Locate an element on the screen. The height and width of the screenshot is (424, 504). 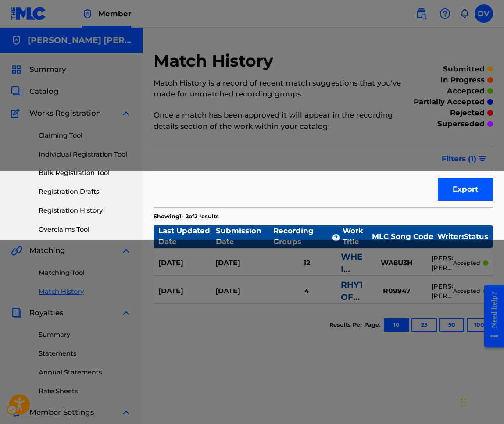
button: Filters (1) is located at coordinates (464, 159).